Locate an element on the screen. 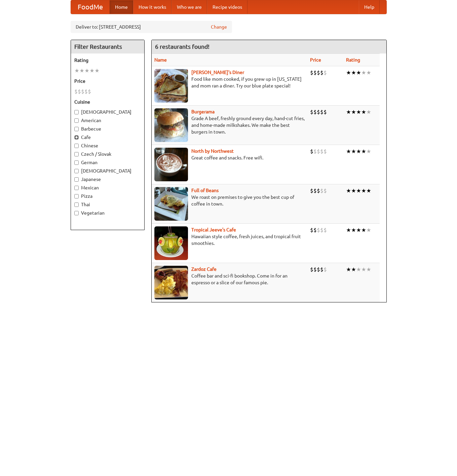 The image size is (457, 476). a: Rating is located at coordinates (353, 60).